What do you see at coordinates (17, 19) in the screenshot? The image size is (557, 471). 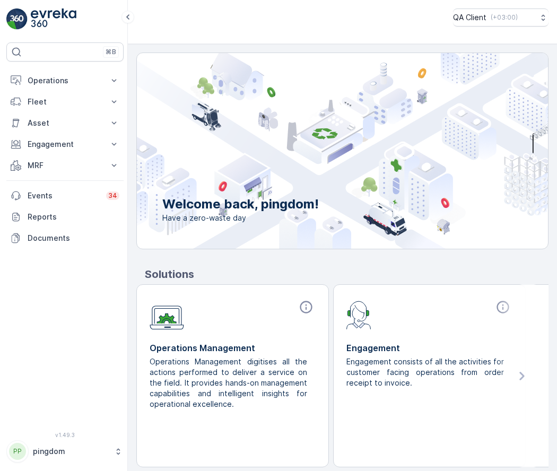 I see `img: logo` at bounding box center [17, 19].